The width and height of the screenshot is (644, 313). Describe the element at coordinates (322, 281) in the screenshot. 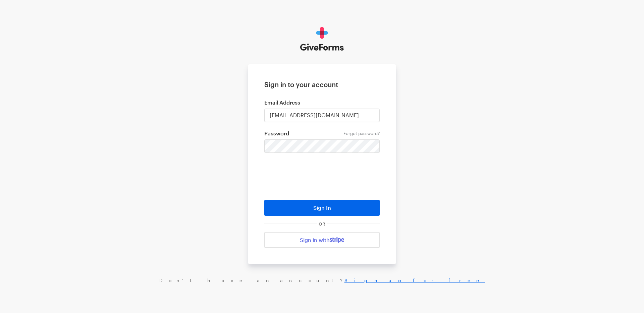

I see `div: Don’t have an account?` at that location.